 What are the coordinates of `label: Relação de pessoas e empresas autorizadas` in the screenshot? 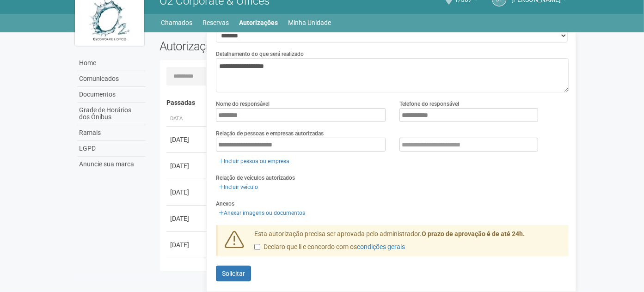 It's located at (269, 133).